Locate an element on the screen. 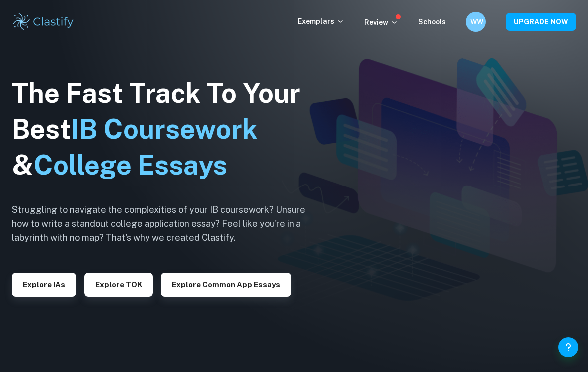 The height and width of the screenshot is (372, 588). p: Exemplars is located at coordinates (321, 22).